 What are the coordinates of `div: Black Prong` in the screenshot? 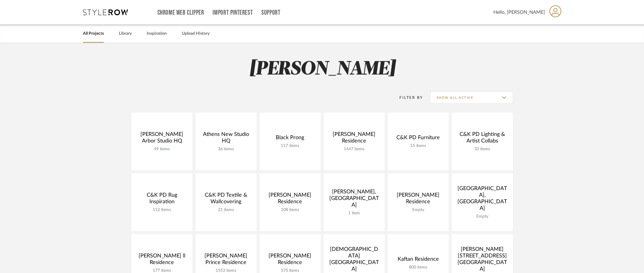 It's located at (290, 139).